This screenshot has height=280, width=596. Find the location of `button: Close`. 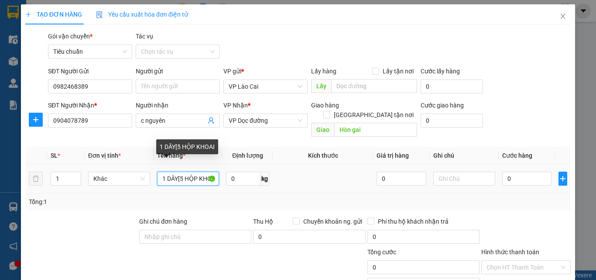

button: Close is located at coordinates (563, 17).